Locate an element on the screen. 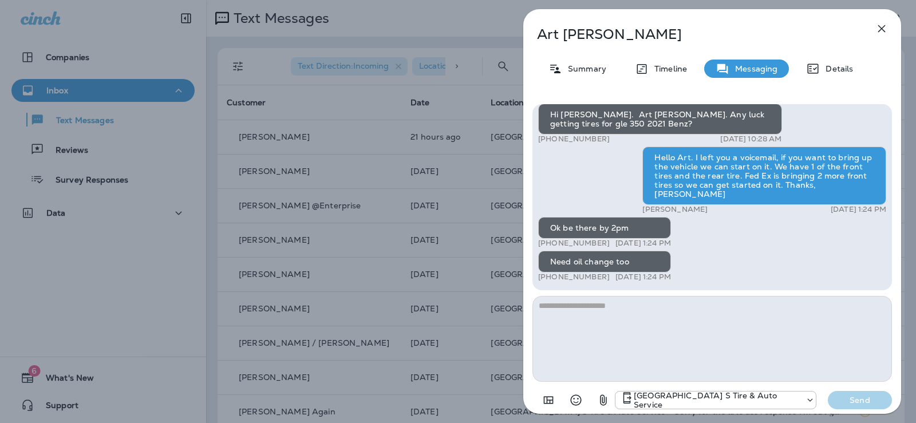 This screenshot has width=916, height=423. button: Add in a premade template is located at coordinates (549, 400).